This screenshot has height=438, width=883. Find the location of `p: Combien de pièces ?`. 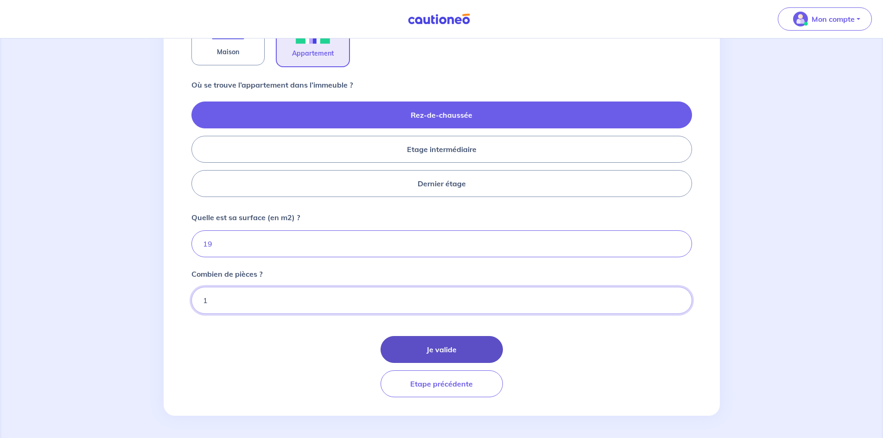

p: Combien de pièces ? is located at coordinates (227, 274).